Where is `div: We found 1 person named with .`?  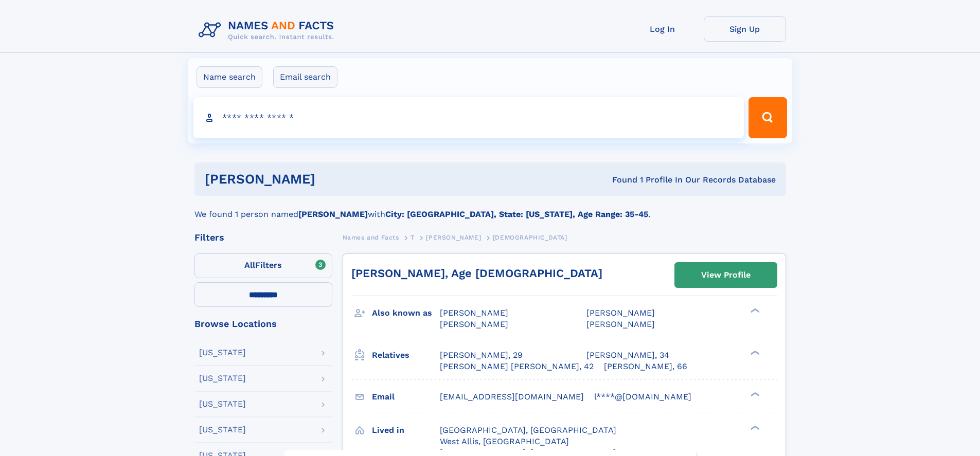 div: We found 1 person named with . is located at coordinates (490, 208).